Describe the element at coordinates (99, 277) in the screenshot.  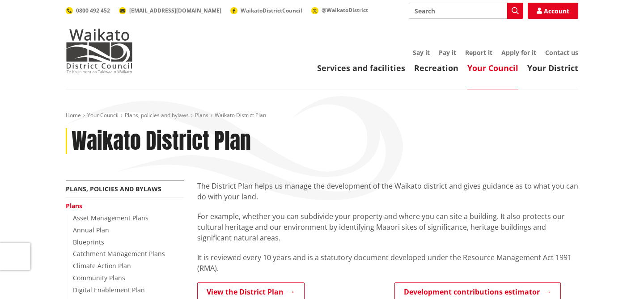
I see `a: Community Plans` at that location.